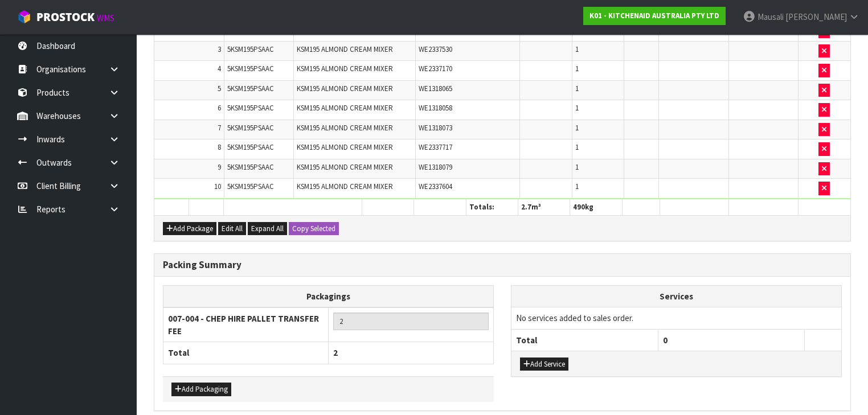  I want to click on span: 6, so click(219, 107).